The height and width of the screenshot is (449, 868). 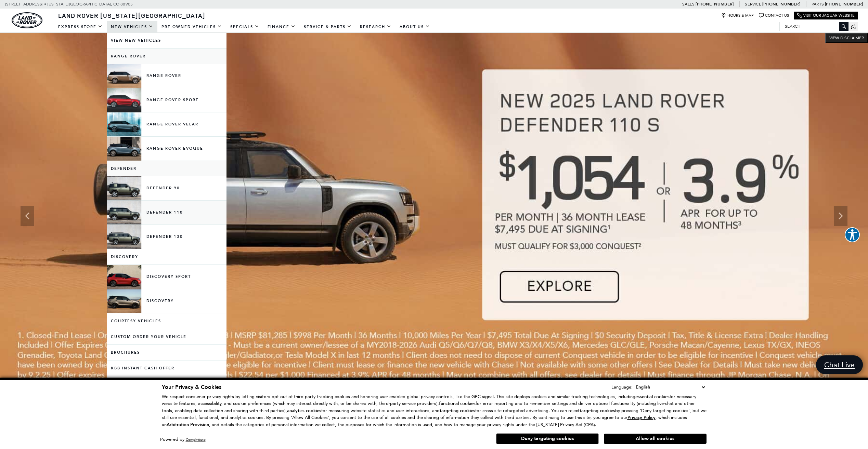 What do you see at coordinates (132, 27) in the screenshot?
I see `a: New Vehicles` at bounding box center [132, 27].